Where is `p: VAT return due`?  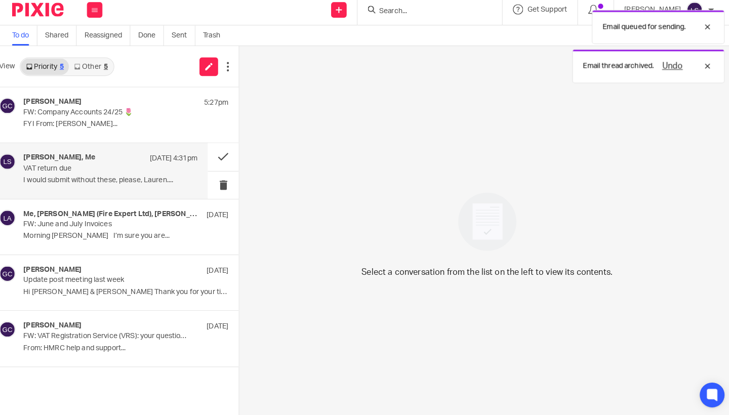 p: VAT return due is located at coordinates (100, 171).